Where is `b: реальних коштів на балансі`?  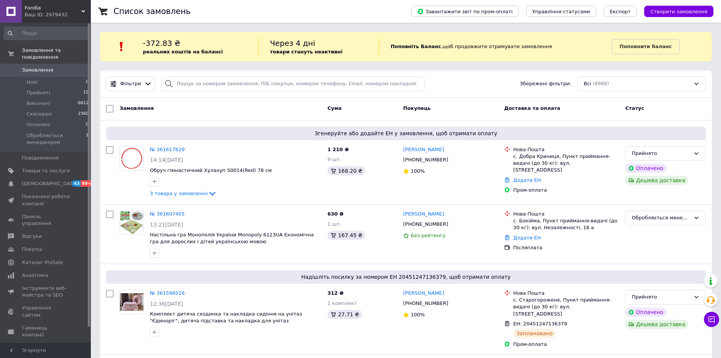
b: реальних коштів на балансі is located at coordinates (183, 51).